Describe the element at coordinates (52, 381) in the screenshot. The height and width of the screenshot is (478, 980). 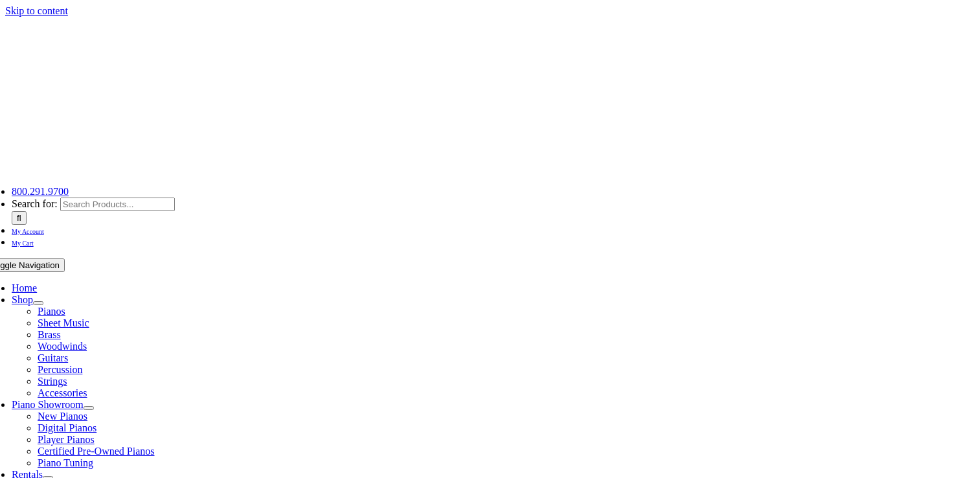
I see `span: Strings` at that location.